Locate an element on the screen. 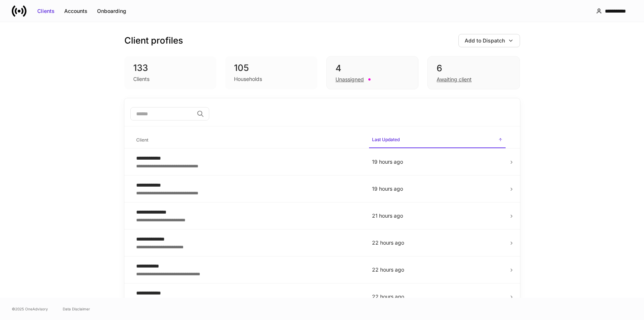  div: 105 is located at coordinates (271, 68).